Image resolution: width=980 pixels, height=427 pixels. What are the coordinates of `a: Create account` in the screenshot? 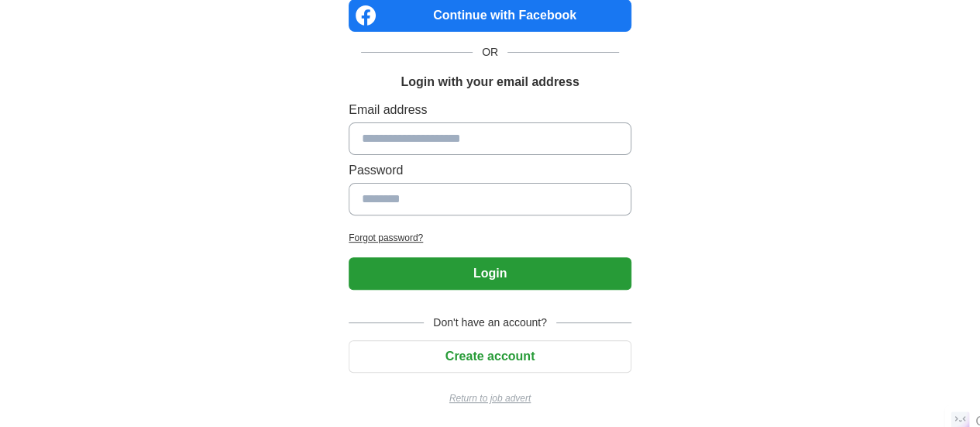 It's located at (490, 356).